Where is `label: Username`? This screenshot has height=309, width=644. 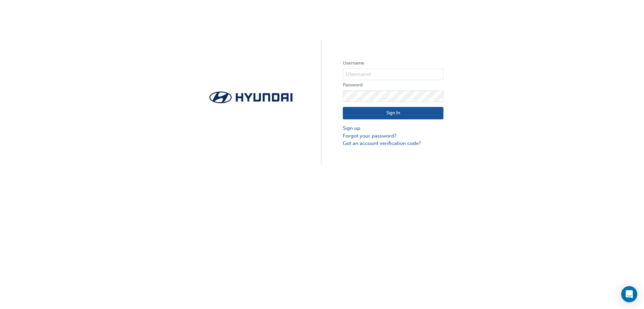 label: Username is located at coordinates (393, 63).